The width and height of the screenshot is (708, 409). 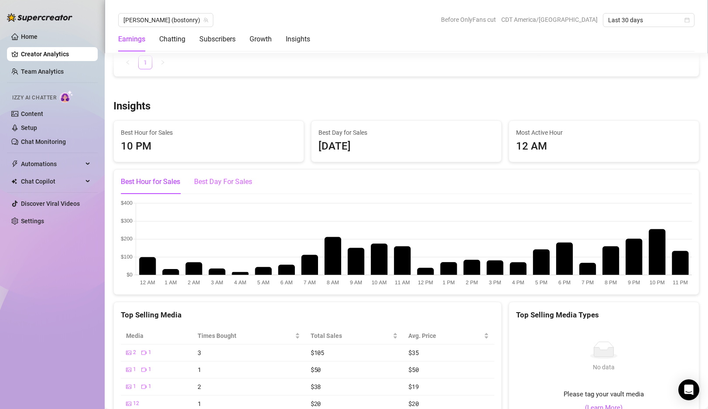 I want to click on img: logo-BBDzfeDw.svg, so click(x=40, y=17).